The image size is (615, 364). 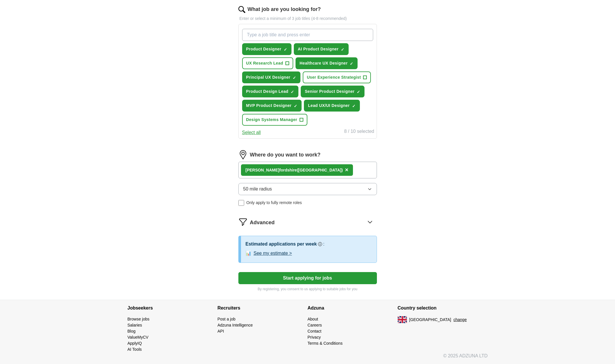 I want to click on button: Lead UX/UI Designer✓, so click(x=332, y=105).